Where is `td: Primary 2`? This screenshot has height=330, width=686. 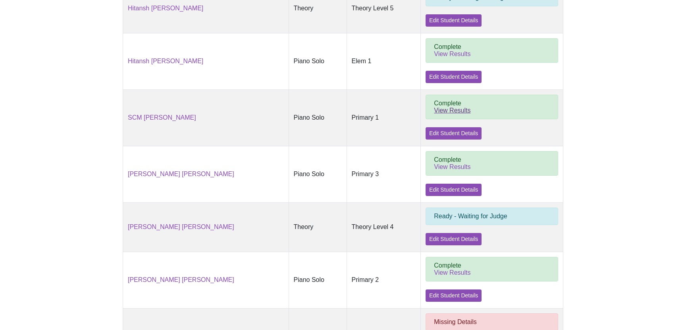
td: Primary 2 is located at coordinates (384, 280).